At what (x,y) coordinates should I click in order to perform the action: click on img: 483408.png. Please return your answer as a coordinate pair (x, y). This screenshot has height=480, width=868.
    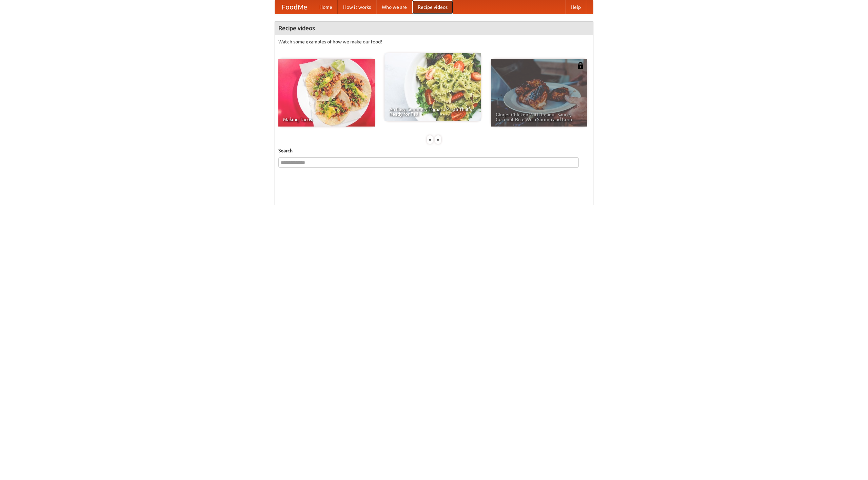
    Looking at the image, I should click on (581, 65).